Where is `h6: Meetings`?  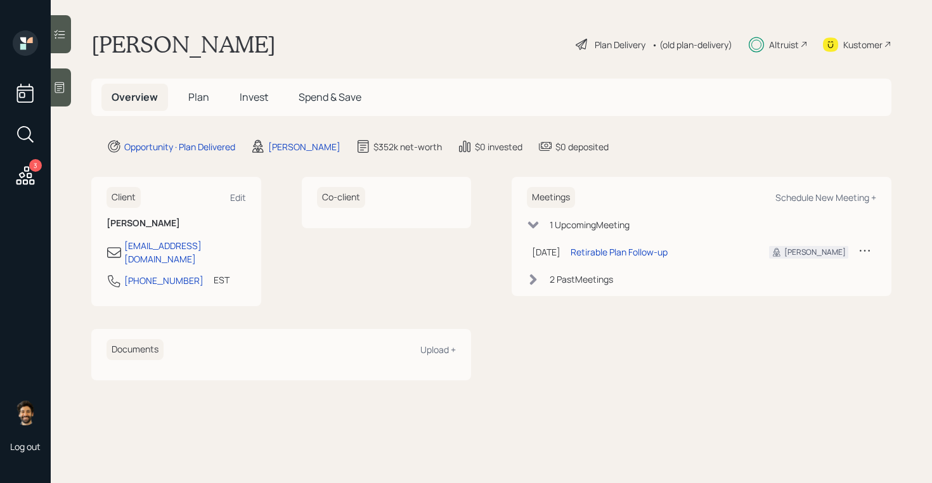
h6: Meetings is located at coordinates (551, 197).